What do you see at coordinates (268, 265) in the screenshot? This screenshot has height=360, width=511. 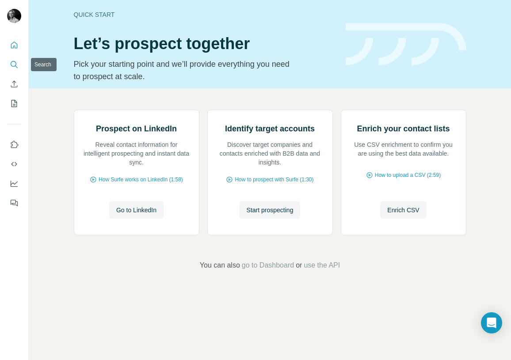 I see `span: go to Dashboard` at bounding box center [268, 265].